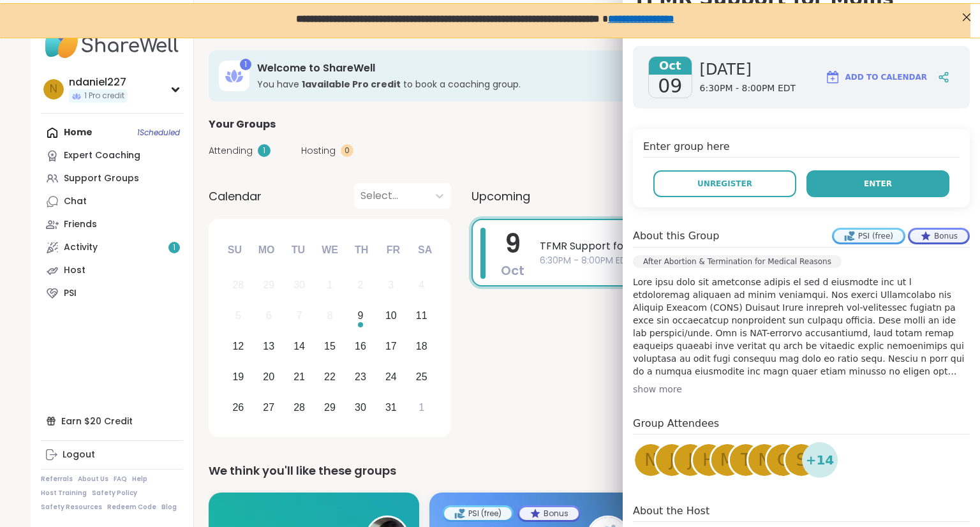 The height and width of the screenshot is (527, 980). Describe the element at coordinates (238, 315) in the screenshot. I see `div: 5` at that location.